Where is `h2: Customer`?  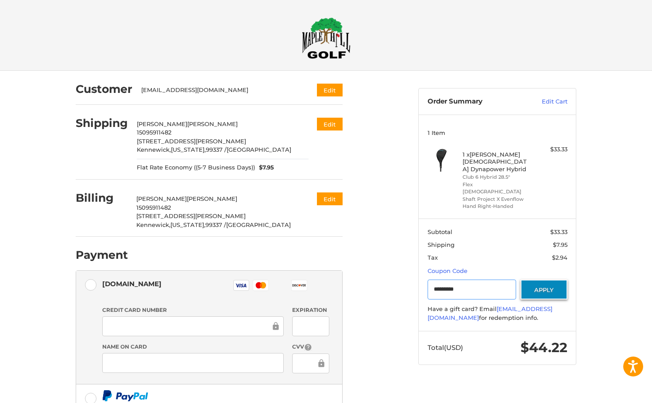
h2: Customer is located at coordinates (104, 89).